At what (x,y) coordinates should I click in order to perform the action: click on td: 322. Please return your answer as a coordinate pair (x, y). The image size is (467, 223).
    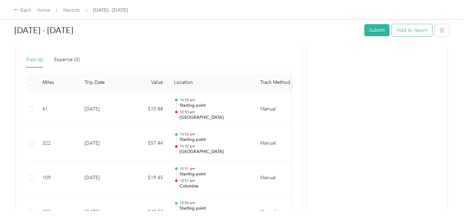
    Looking at the image, I should click on (58, 143).